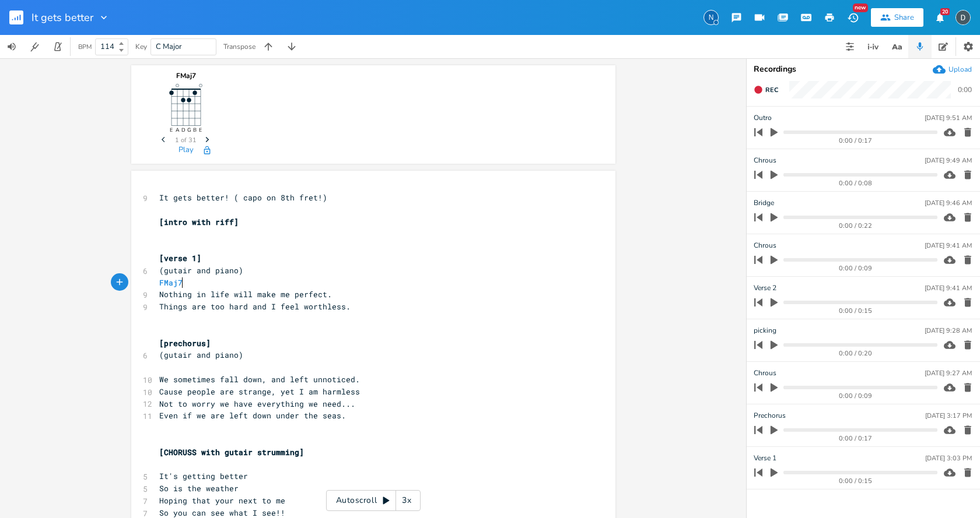 The image size is (980, 518). I want to click on div: Autoscroll, so click(373, 501).